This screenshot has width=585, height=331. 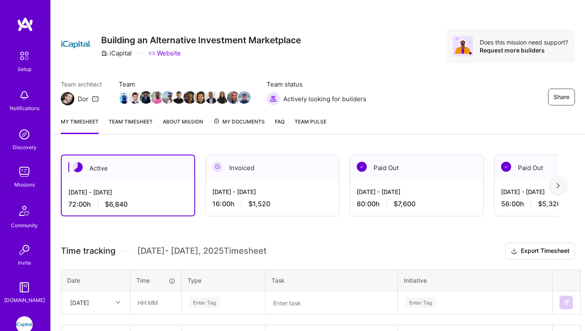 I want to click on img: teamwork, so click(x=24, y=172).